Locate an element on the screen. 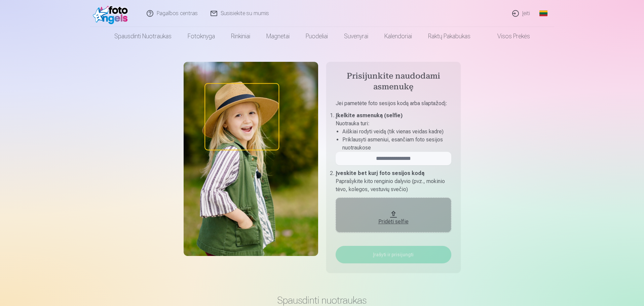  b: Įkelkite asmenuką (selfie) is located at coordinates (369, 115).